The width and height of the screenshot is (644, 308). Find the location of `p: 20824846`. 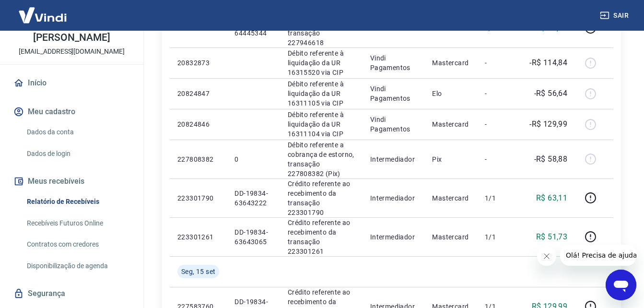

p: 20824846 is located at coordinates (198, 125).